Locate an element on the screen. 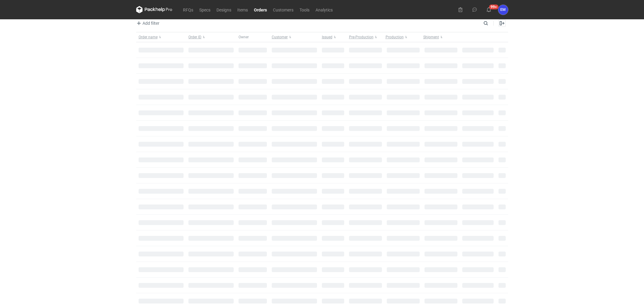 This screenshot has width=644, height=308. a: Designs is located at coordinates (224, 10).